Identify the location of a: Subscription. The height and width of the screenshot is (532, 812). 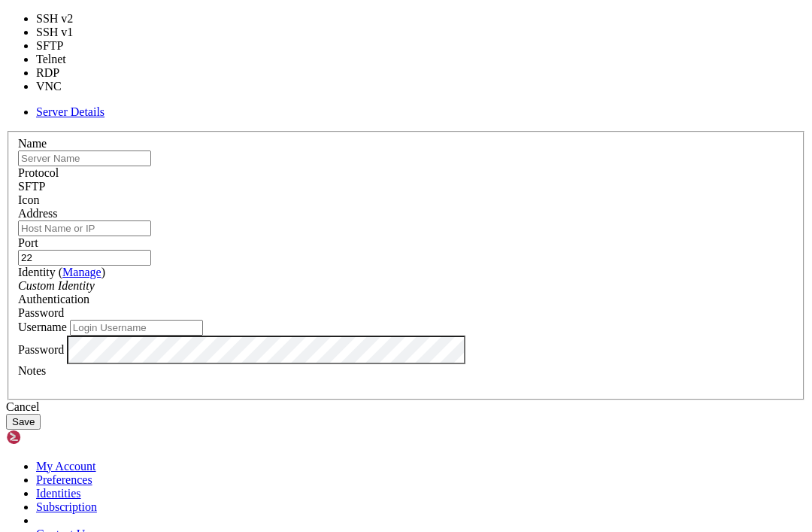
(66, 506).